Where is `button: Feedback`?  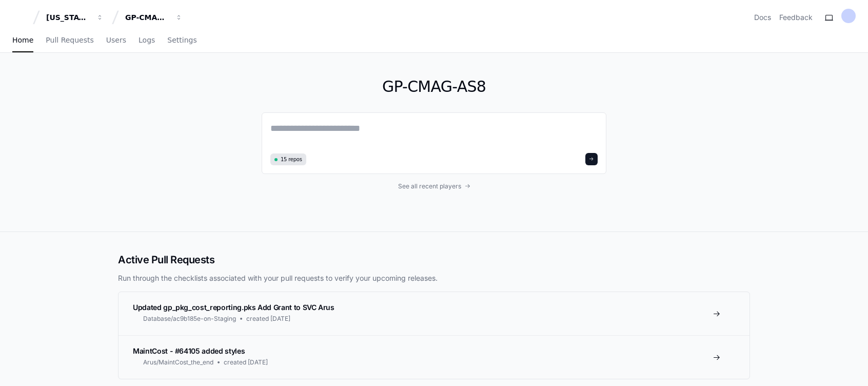
button: Feedback is located at coordinates (795, 17).